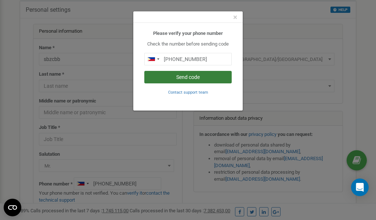 Image resolution: width=376 pixels, height=220 pixels. I want to click on button: Send code, so click(188, 77).